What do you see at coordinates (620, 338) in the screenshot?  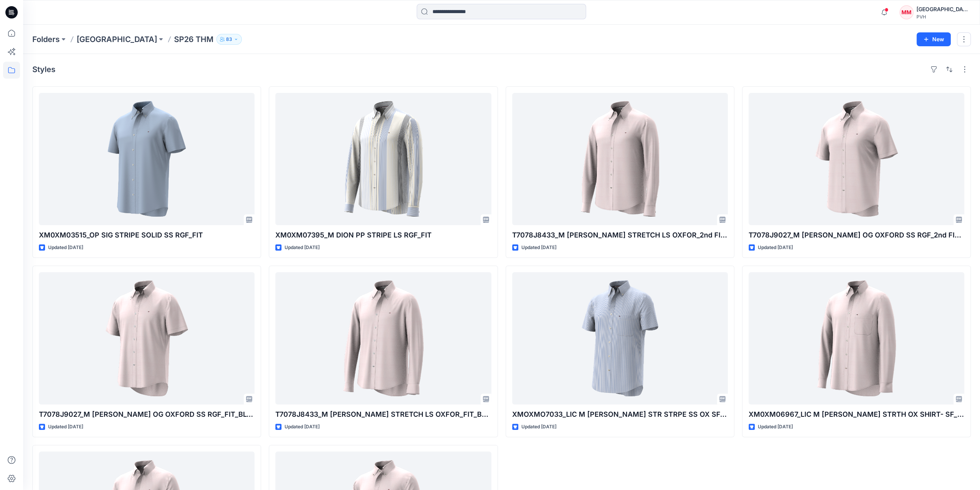 I see `a: XMOXMO7033_LIC M STANTON STR STRPE SS OX SF_FIT` at bounding box center [620, 338].